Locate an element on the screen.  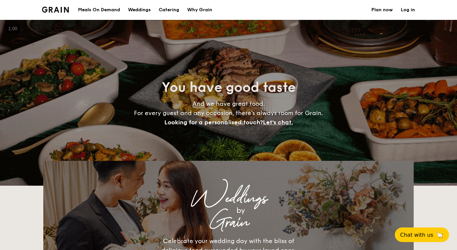
span: Looking for a personalised touch? is located at coordinates (214, 122).